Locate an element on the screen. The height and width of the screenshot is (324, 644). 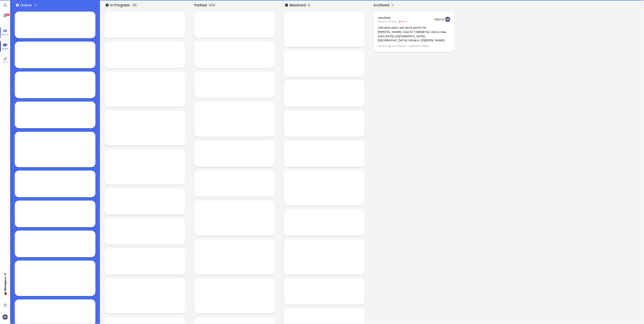
span: 175 is located at coordinates (8, 15).